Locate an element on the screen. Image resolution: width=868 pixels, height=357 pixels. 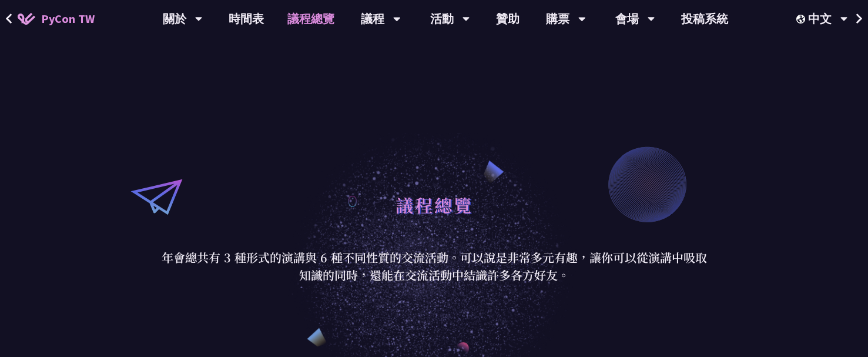
img: Home icon of PyCon TW 2025 is located at coordinates (27, 19).